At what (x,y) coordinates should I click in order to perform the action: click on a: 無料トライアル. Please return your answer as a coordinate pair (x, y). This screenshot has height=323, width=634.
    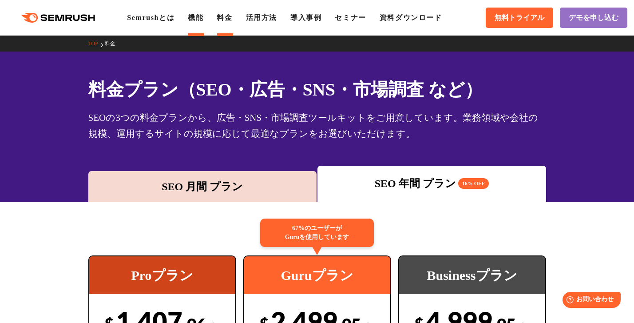
    Looking at the image, I should click on (519, 18).